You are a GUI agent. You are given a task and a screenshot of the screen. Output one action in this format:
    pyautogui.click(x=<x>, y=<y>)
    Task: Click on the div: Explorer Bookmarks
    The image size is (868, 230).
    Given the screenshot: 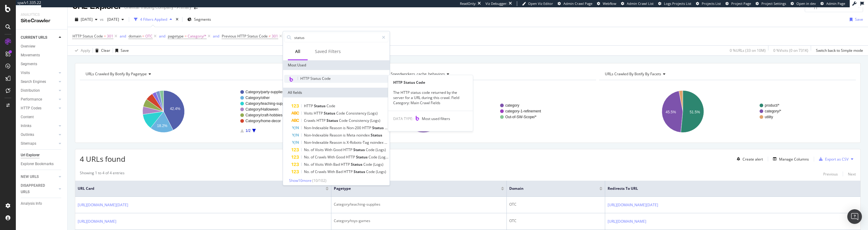 What is the action you would take?
    pyautogui.click(x=37, y=164)
    